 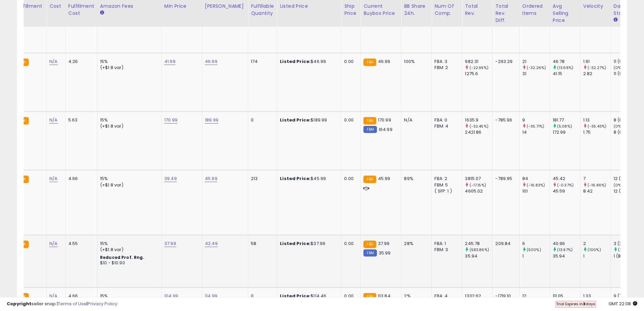 I want to click on small: (-22.99%), so click(x=479, y=68).